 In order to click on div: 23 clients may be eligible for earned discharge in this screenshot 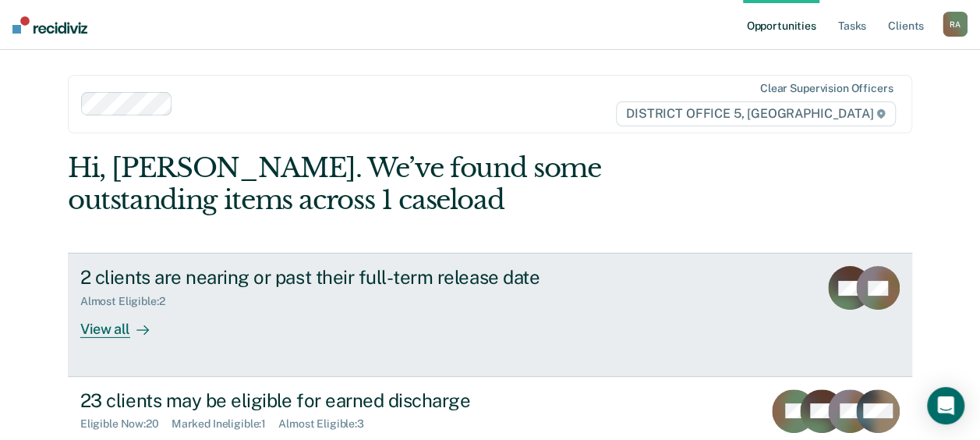, I will do `click(354, 400)`.